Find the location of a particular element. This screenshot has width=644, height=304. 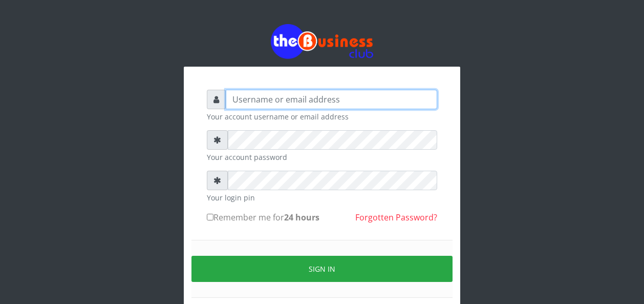

label: Remember me for is located at coordinates (263, 217).